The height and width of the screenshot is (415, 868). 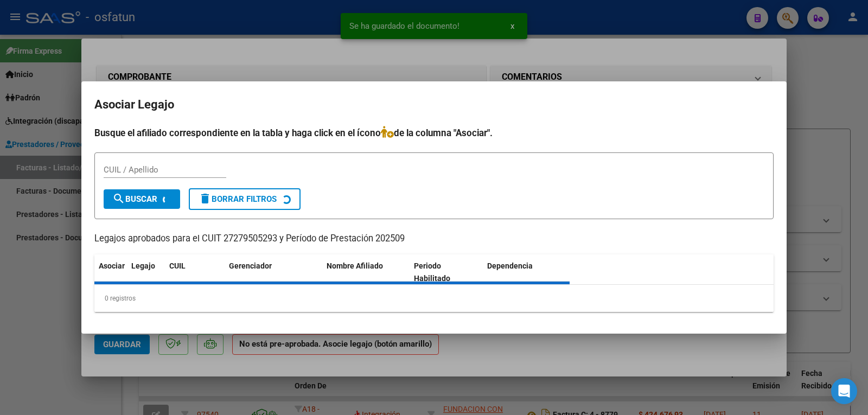 I want to click on span: Borrar Filtros, so click(x=238, y=199).